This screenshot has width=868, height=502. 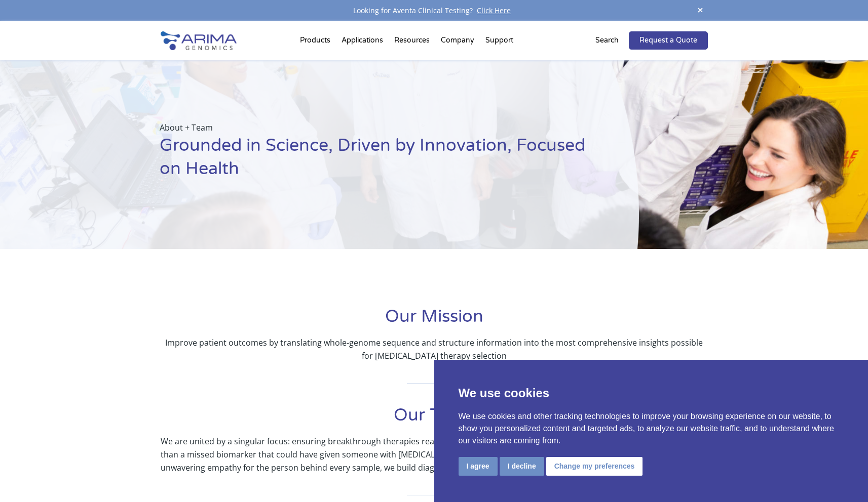 I want to click on button: I decline, so click(x=522, y=467).